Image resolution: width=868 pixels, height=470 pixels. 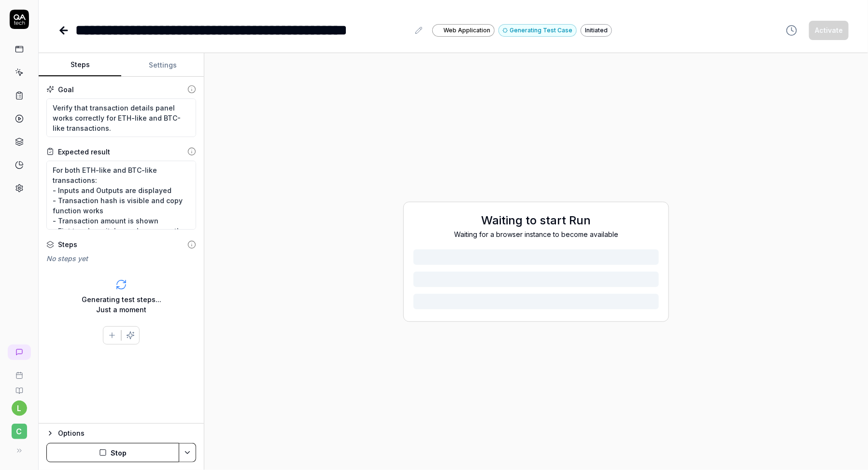 What do you see at coordinates (122, 305) in the screenshot?
I see `div: Generating test steps... Just a moment` at bounding box center [122, 305].